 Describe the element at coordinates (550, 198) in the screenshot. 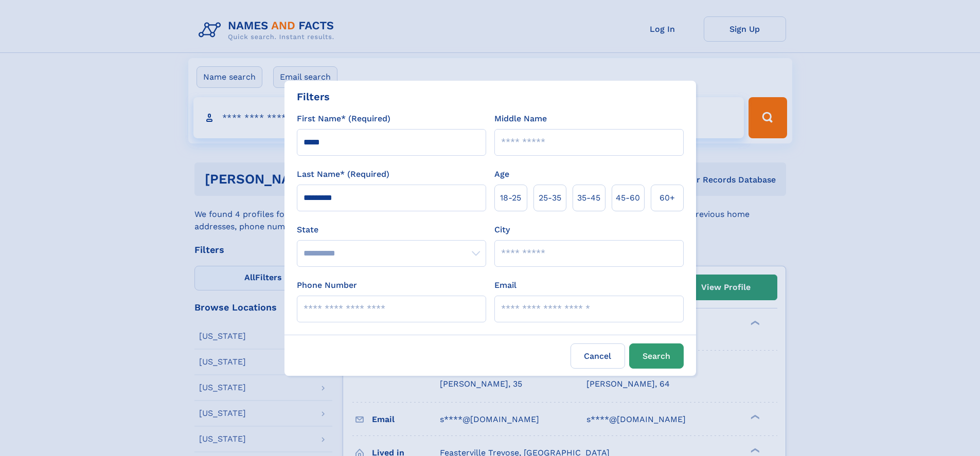

I see `span: 25‑35` at that location.